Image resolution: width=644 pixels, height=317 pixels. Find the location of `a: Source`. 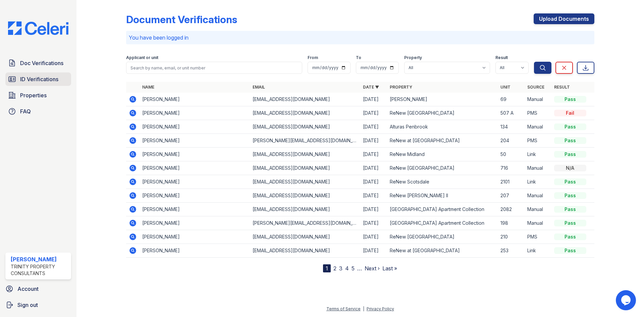

a: Source is located at coordinates (536, 87).